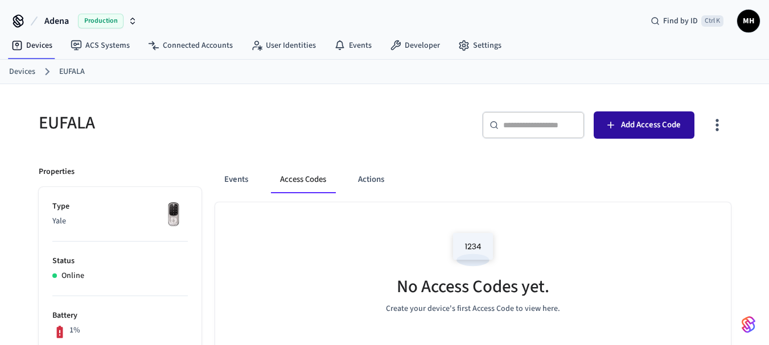 The image size is (769, 345). Describe the element at coordinates (415, 46) in the screenshot. I see `a: Developer` at that location.